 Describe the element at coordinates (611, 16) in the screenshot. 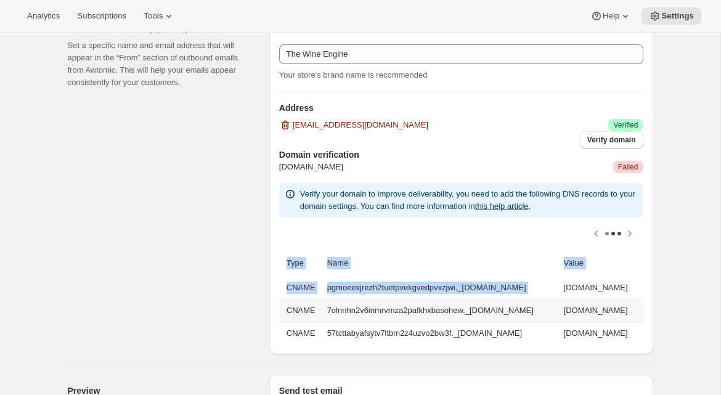

I see `span: Help` at that location.